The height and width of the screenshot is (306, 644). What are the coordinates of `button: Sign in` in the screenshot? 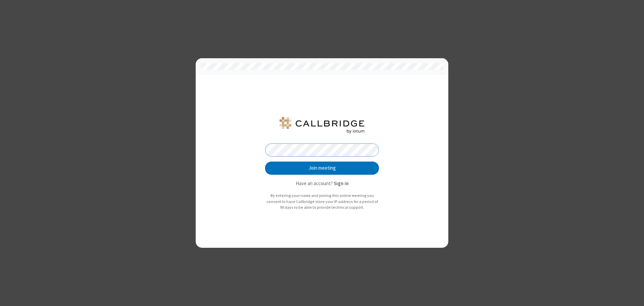 It's located at (341, 183).